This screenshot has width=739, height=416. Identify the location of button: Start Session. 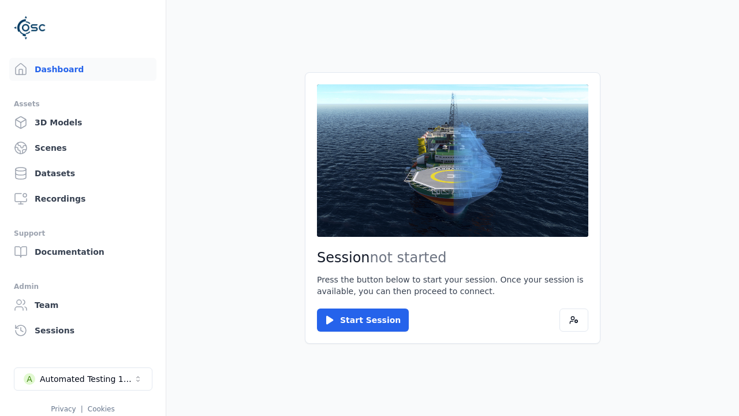
(362, 320).